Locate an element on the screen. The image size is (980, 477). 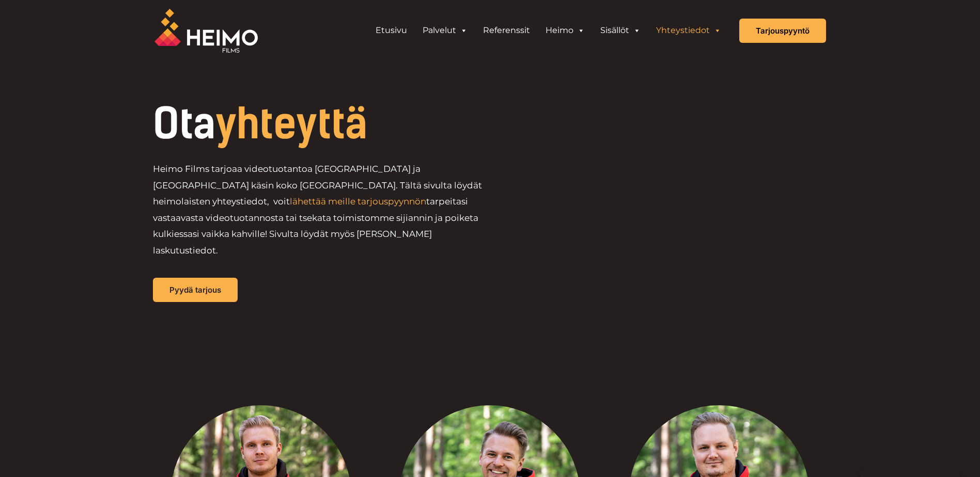
a: Tarjouspyyntö is located at coordinates (783, 30).